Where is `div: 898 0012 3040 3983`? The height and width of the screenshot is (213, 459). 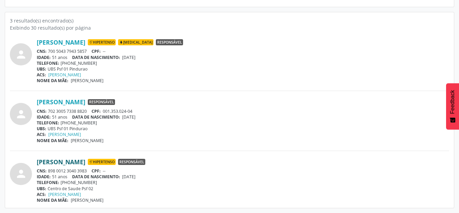 div: 898 0012 3040 3983 is located at coordinates (243, 171).